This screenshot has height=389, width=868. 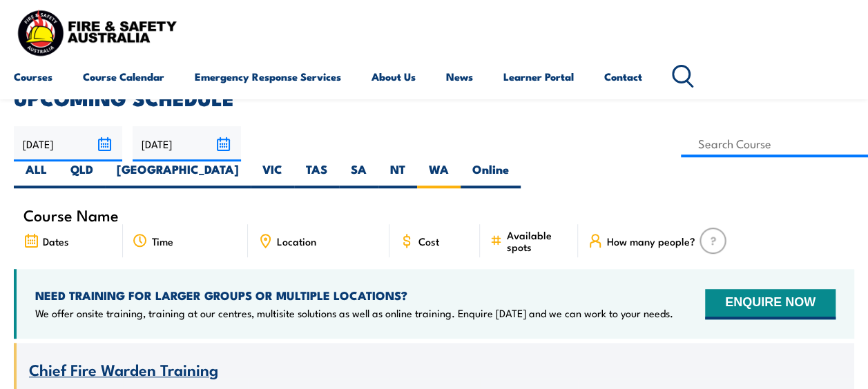 What do you see at coordinates (538, 241) in the screenshot?
I see `span: Available spots` at bounding box center [538, 241].